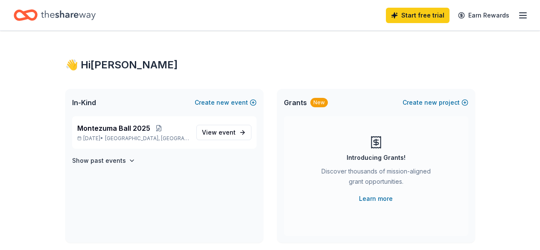 The image size is (540, 250). Describe the element at coordinates (484, 15) in the screenshot. I see `a: Earn Rewards` at that location.